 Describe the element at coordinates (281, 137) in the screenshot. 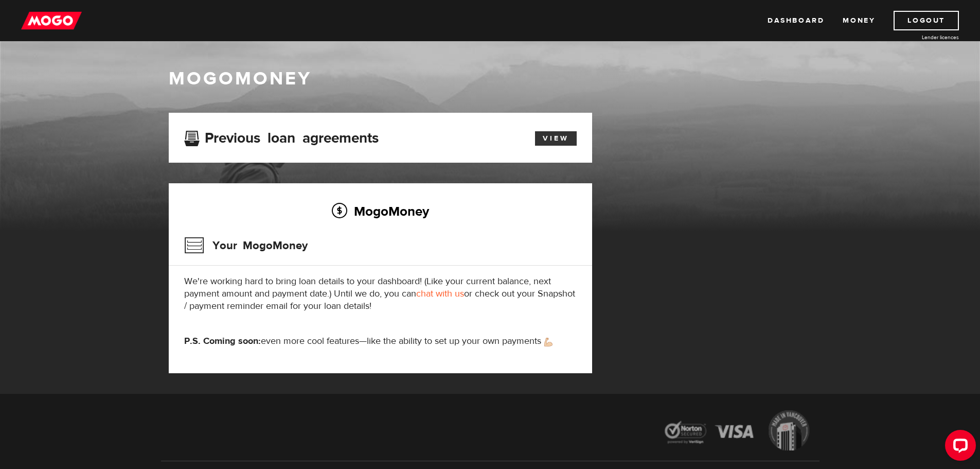

I see `h3: Previous loan agreements` at that location.